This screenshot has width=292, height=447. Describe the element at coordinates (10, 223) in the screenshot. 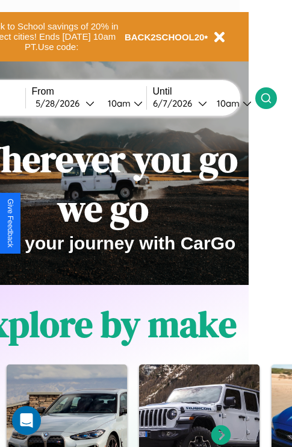

I see `div: Give Feedback` at that location.